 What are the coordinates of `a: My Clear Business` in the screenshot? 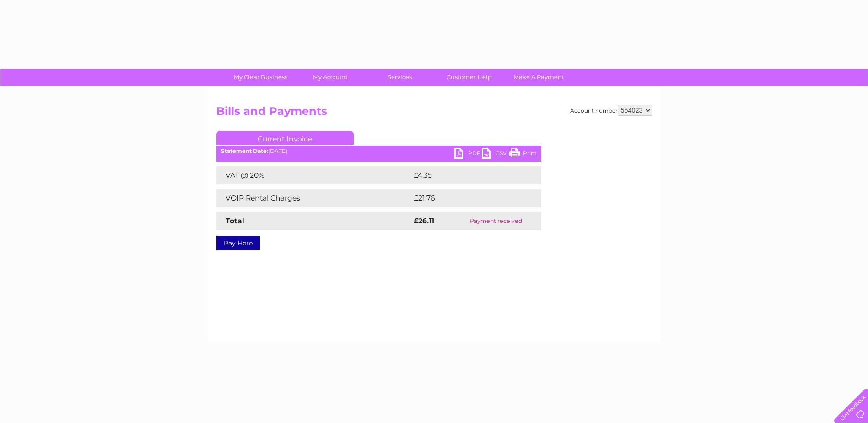 It's located at (261, 77).